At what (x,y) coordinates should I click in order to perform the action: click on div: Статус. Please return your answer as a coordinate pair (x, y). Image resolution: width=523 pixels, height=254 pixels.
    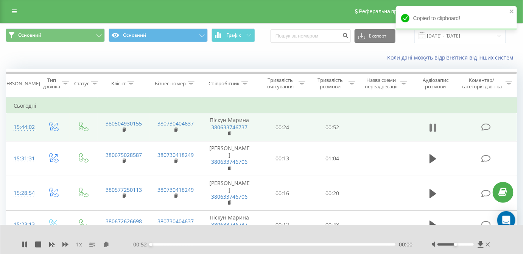
    Looking at the image, I should click on (82, 83).